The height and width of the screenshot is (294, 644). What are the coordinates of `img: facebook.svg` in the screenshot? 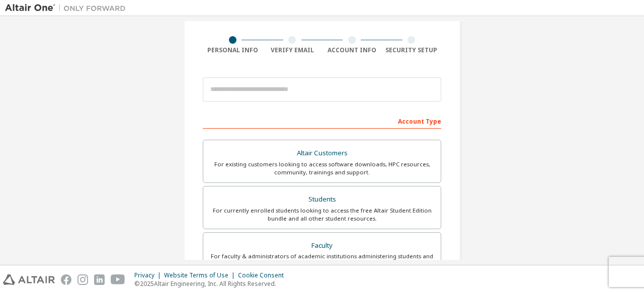 It's located at (66, 279).